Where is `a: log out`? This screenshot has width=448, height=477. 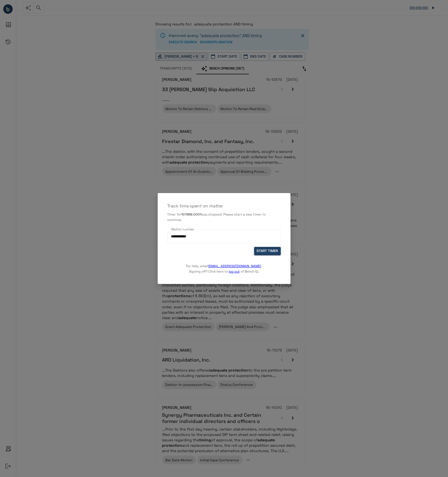 a: log out is located at coordinates (234, 271).